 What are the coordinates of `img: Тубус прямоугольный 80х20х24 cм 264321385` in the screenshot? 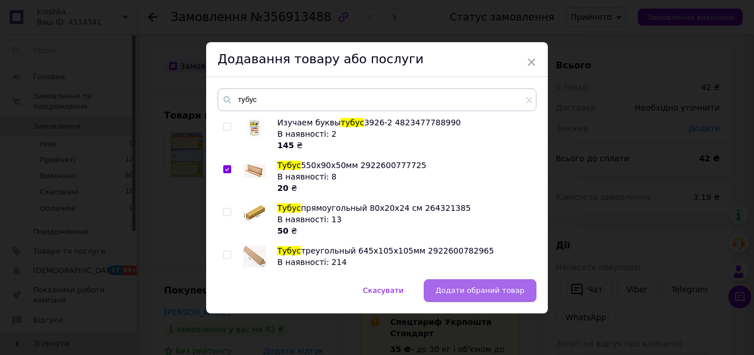 It's located at (255, 213).